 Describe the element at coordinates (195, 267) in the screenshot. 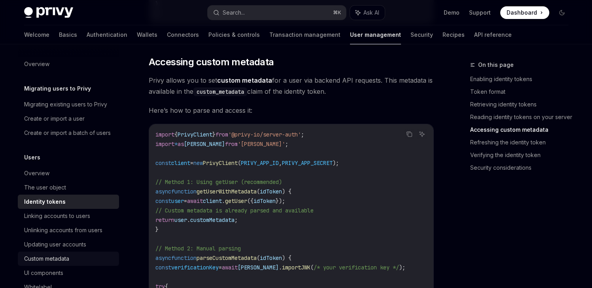

I see `span: verificationKey` at that location.